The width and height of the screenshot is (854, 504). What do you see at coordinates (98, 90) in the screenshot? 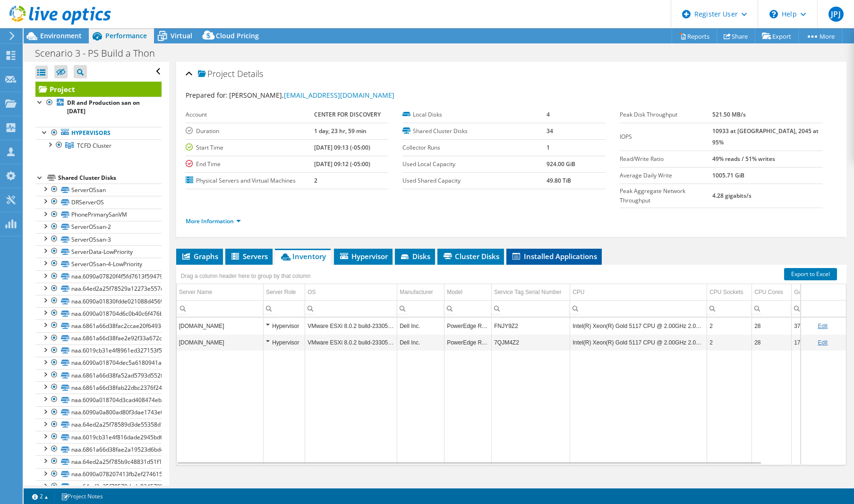
I see `a: Project` at bounding box center [98, 90].